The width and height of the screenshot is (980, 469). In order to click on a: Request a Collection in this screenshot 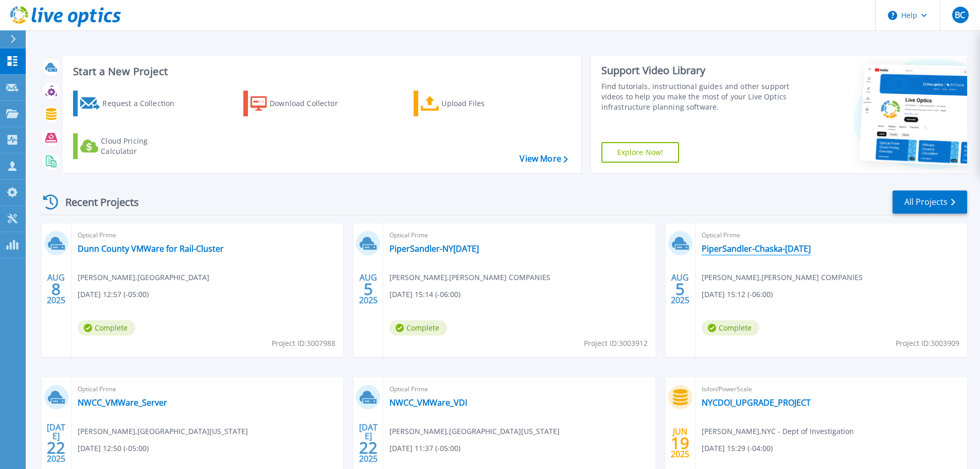, I will do `click(130, 104)`.